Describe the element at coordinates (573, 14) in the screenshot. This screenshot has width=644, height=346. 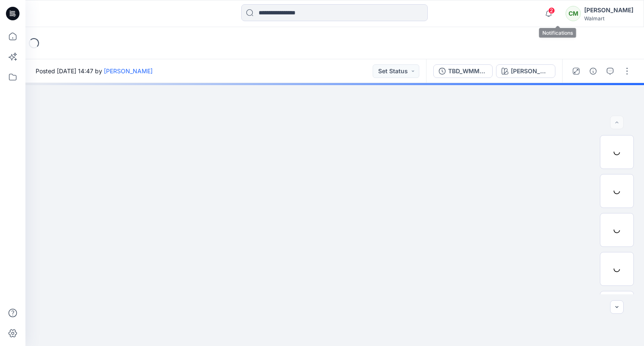
I see `div: CM` at that location.